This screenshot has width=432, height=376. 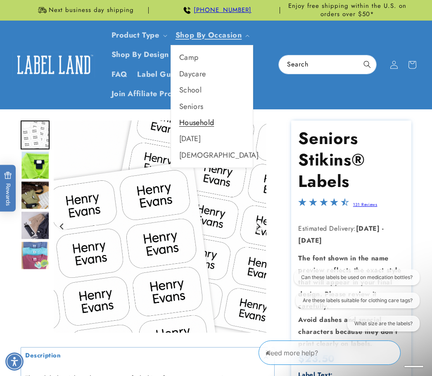 I want to click on span: Next business day shipping, so click(x=91, y=10).